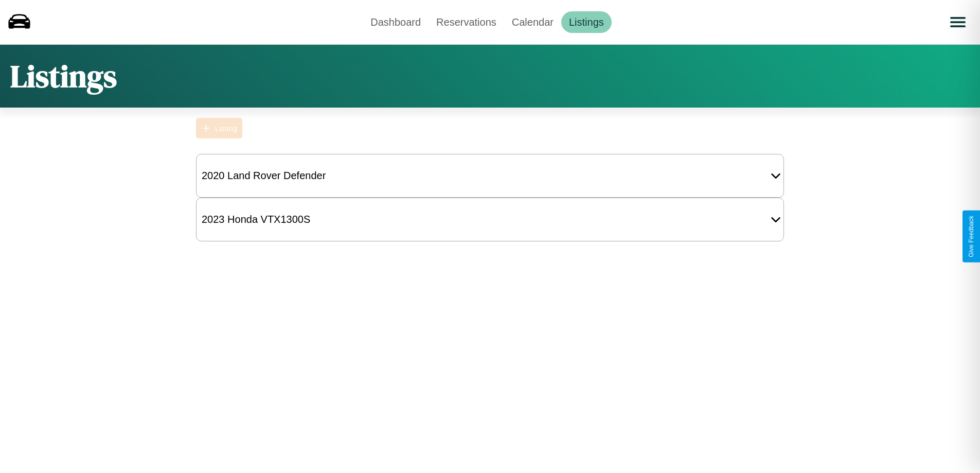 Image resolution: width=980 pixels, height=473 pixels. I want to click on button: Listing, so click(219, 128).